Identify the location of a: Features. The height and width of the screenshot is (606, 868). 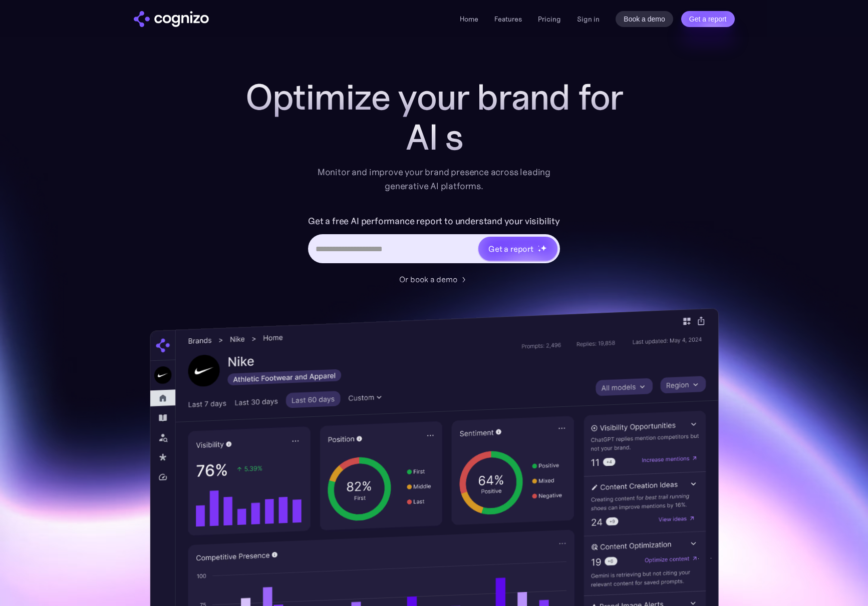
(508, 19).